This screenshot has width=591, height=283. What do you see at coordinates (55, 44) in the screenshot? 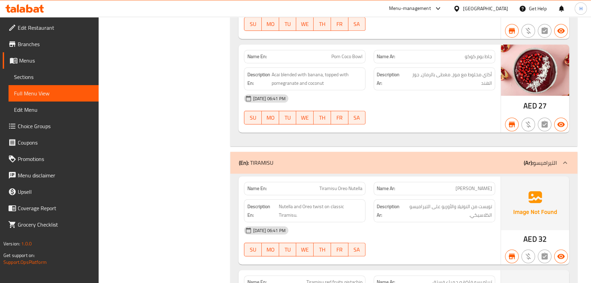
I see `span: Branches` at bounding box center [55, 44].